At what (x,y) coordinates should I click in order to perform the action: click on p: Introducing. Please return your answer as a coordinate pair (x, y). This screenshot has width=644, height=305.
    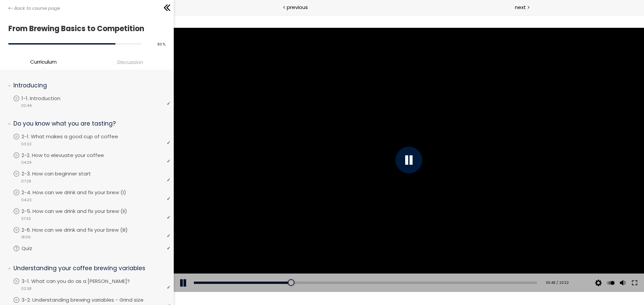
    Looking at the image, I should click on (89, 86).